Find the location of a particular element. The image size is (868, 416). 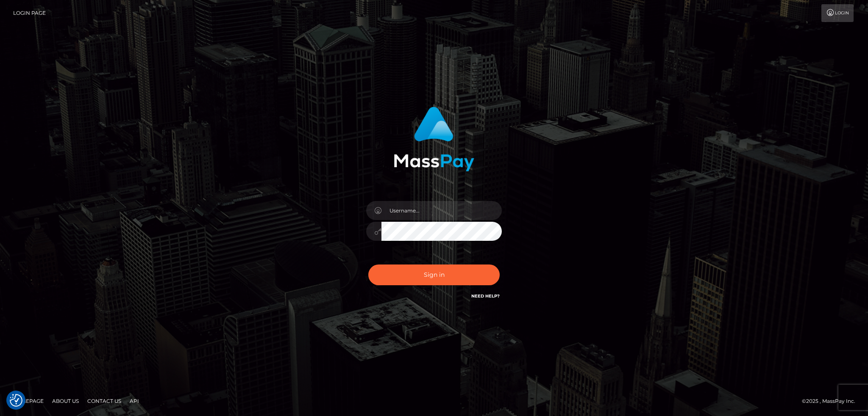

a: Login Page is located at coordinates (30, 13).